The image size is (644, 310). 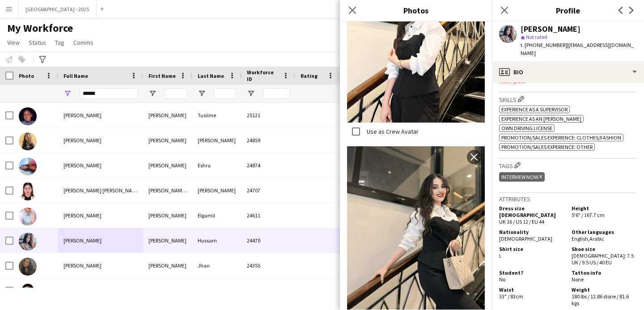 I want to click on h3: Tags, so click(x=568, y=165).